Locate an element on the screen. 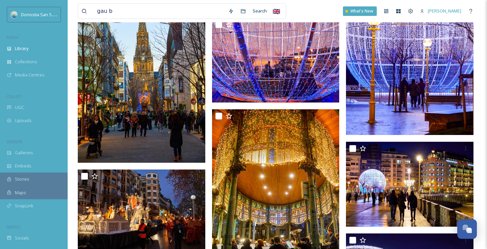  span: Embeds is located at coordinates (23, 166).